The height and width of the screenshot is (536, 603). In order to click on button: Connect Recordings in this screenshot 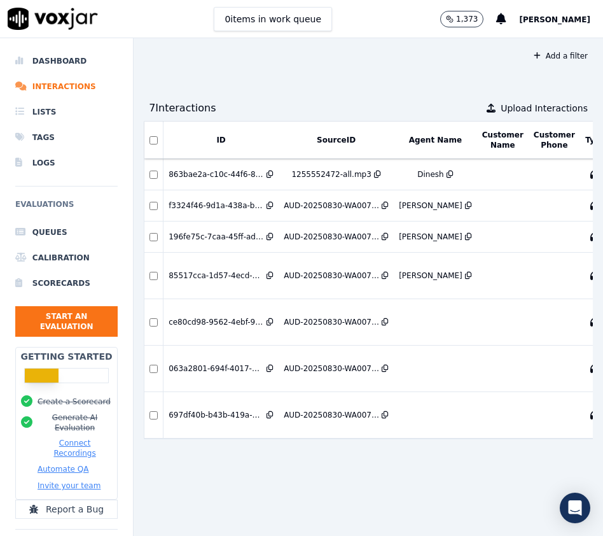, I will do `click(74, 448)`.